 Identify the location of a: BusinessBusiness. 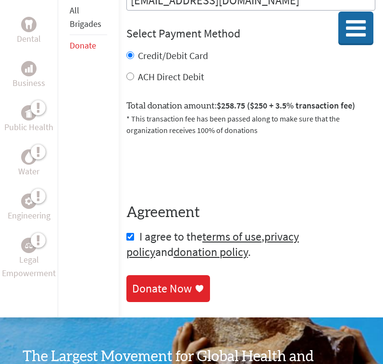
(29, 75).